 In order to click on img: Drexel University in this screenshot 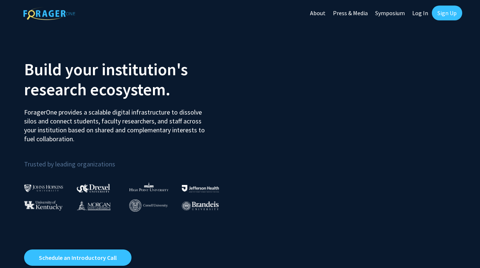, I will do `click(93, 188)`.